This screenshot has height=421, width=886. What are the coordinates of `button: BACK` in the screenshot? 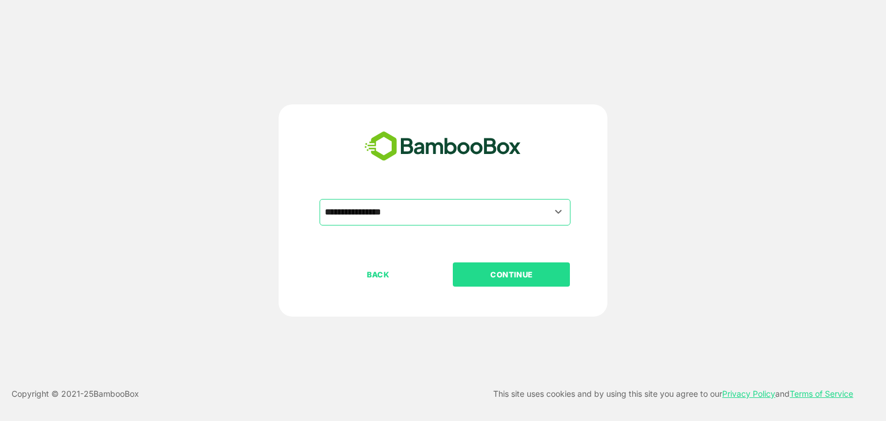 It's located at (378, 274).